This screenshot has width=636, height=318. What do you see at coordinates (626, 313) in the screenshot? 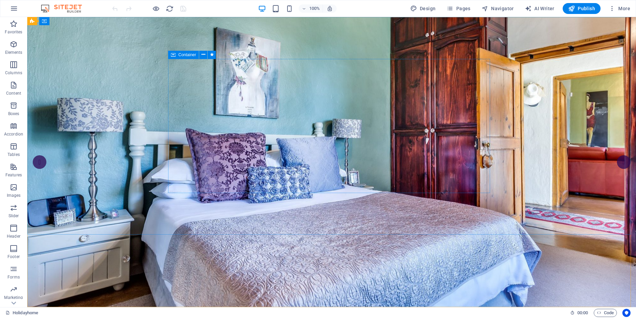
I see `button: Usercentrics` at bounding box center [626, 313].